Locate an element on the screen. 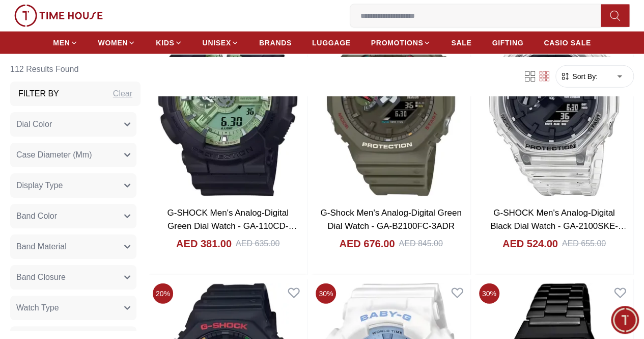 The width and height of the screenshot is (644, 339). div: Clear is located at coordinates (122, 94).